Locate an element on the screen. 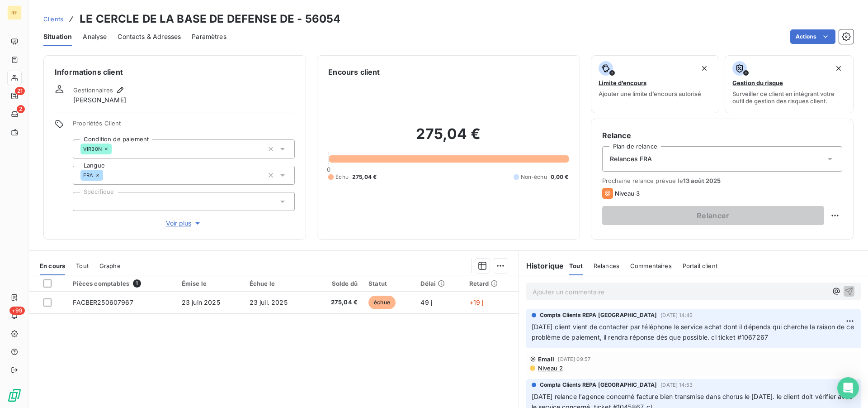 The image size is (868, 408). h2: 275,04 € is located at coordinates (448, 139).